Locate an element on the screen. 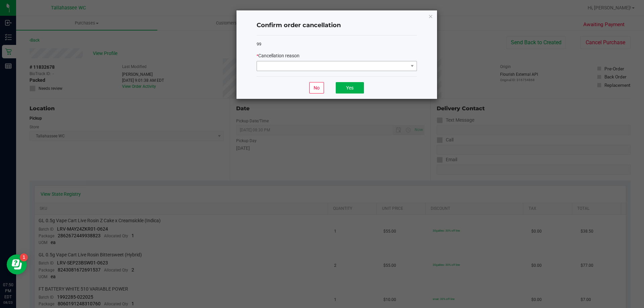 This screenshot has height=308, width=644. span: 1 is located at coordinates (4, 3).